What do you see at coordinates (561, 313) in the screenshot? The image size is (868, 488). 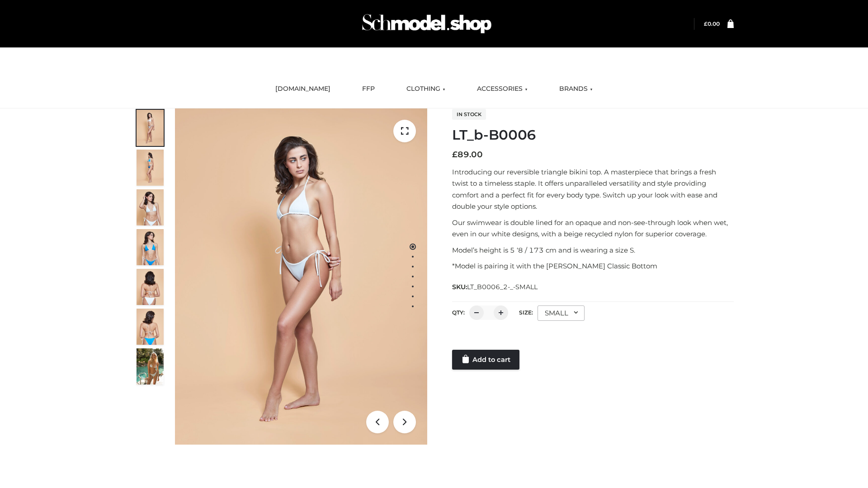 I see `div: SMALL` at bounding box center [561, 313].